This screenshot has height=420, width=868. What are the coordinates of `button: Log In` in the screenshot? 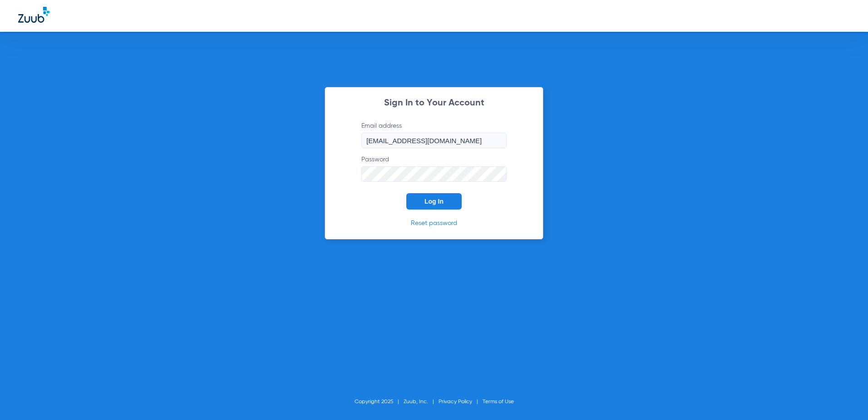 It's located at (434, 201).